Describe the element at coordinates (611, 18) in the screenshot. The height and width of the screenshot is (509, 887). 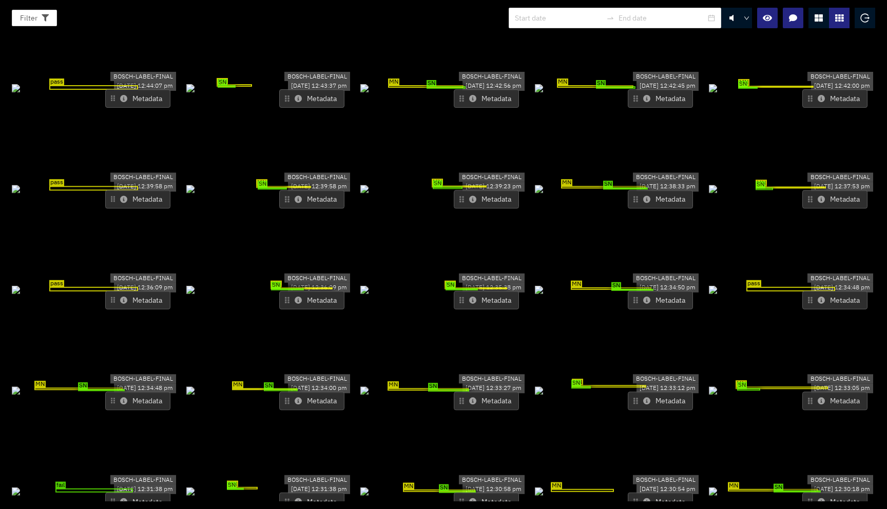
I see `span: swap-right` at that location.